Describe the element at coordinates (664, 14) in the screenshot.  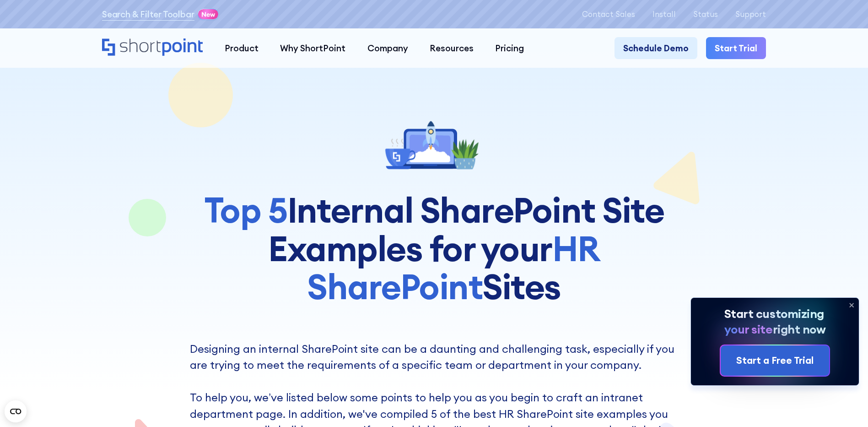
I see `a: Install` at that location.